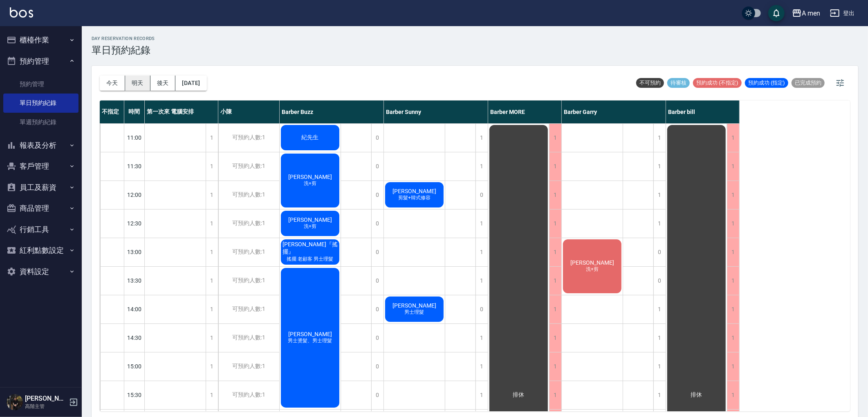 The image size is (868, 417). What do you see at coordinates (41, 146) in the screenshot?
I see `button: 報表及分析` at bounding box center [41, 146].